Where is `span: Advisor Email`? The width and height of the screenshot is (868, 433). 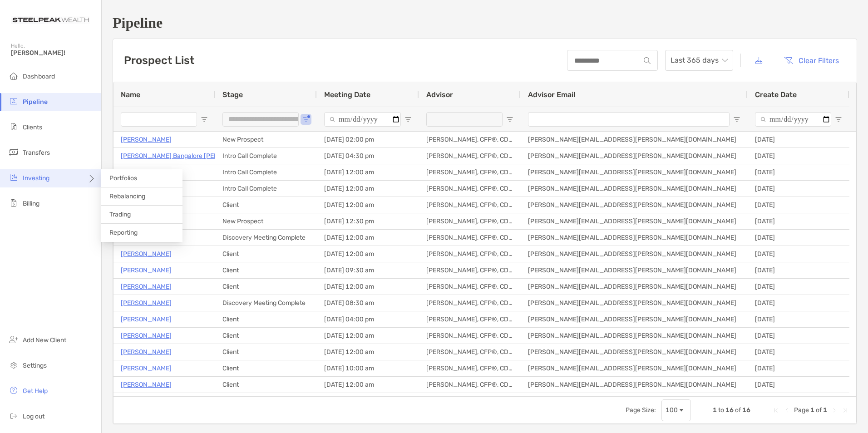 span: Advisor Email is located at coordinates (551, 95).